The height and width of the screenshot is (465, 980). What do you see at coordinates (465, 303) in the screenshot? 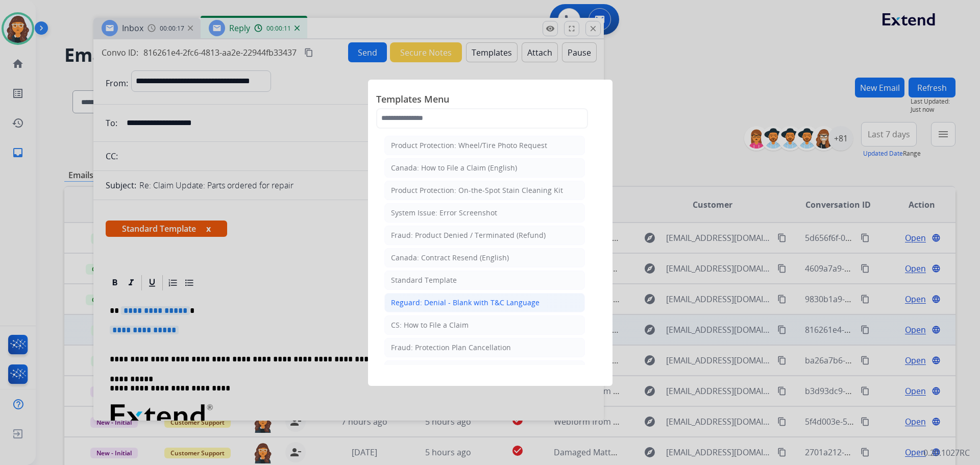
I see `div: Reguard: Denial - Blank with T&C Language` at bounding box center [465, 303].